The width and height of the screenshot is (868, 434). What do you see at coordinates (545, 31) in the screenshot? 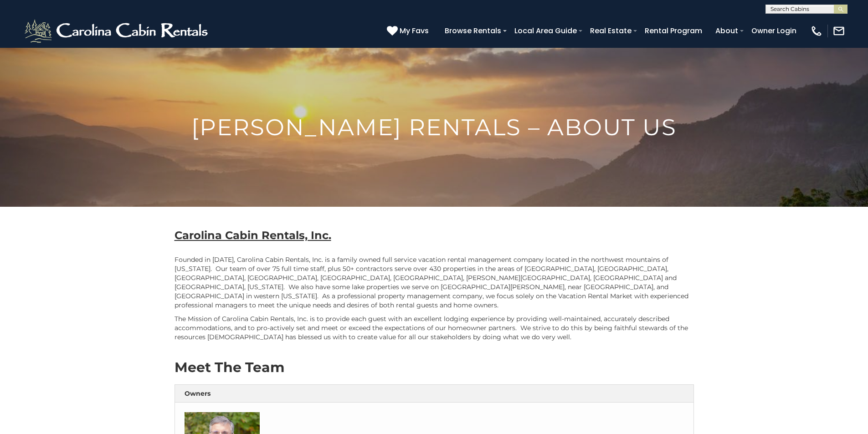
I see `a: Local Area Guide` at bounding box center [545, 31].